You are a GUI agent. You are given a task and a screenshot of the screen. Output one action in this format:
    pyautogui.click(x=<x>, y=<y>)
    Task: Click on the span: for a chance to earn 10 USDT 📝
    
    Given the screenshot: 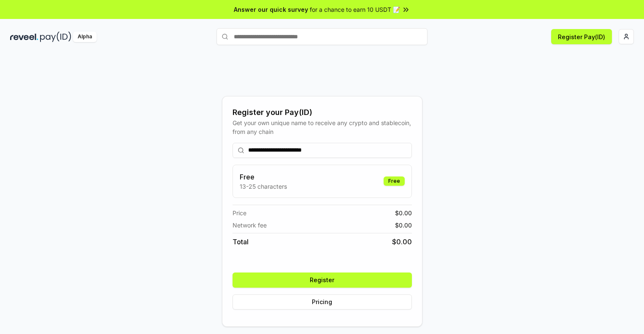 What is the action you would take?
    pyautogui.click(x=355, y=9)
    